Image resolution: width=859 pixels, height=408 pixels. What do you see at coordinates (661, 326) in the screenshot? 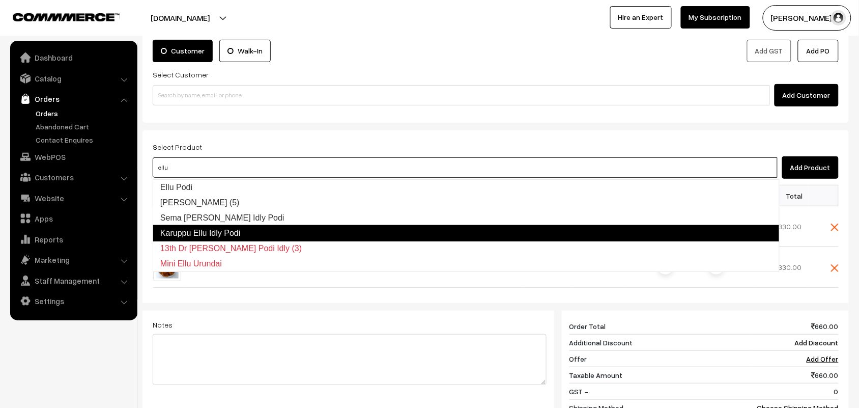
I see `td: Order Total` at bounding box center [661, 326].